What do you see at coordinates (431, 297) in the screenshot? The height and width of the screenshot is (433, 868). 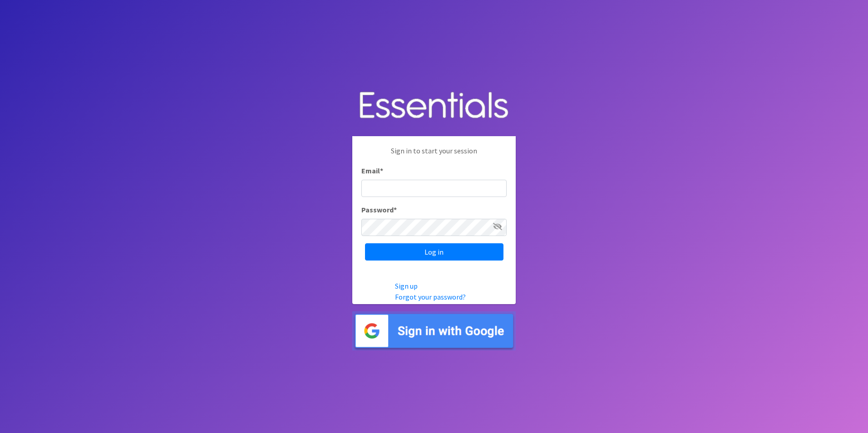 I see `a: Forgot your password?` at bounding box center [431, 297].